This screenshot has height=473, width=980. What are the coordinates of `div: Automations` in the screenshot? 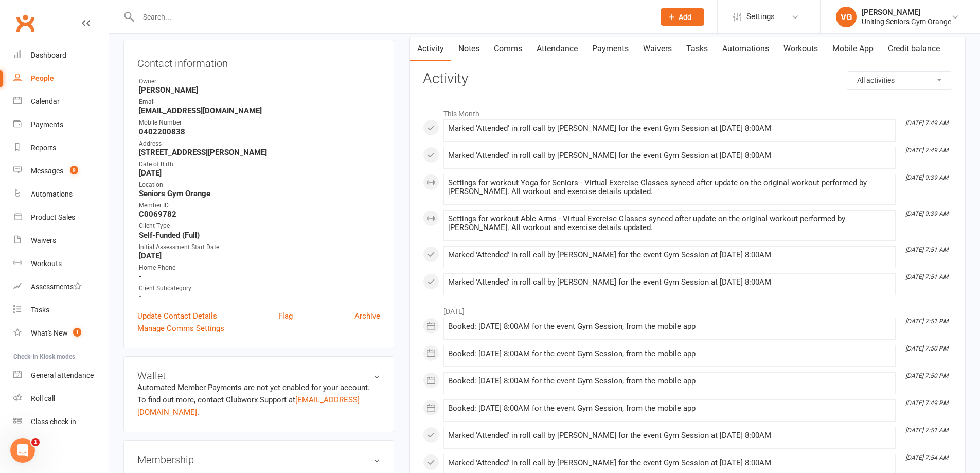 It's located at (51, 194).